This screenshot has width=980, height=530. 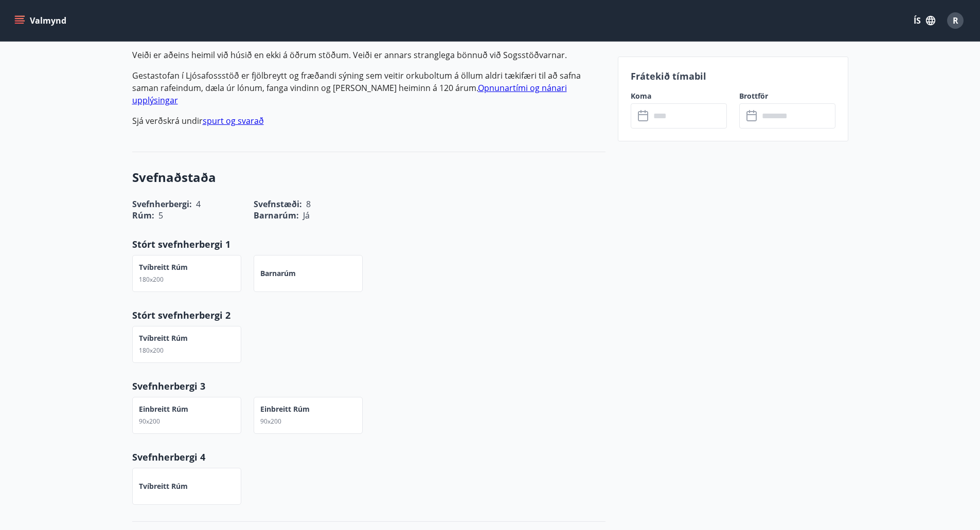 What do you see at coordinates (41, 20) in the screenshot?
I see `button: menu` at bounding box center [41, 20].